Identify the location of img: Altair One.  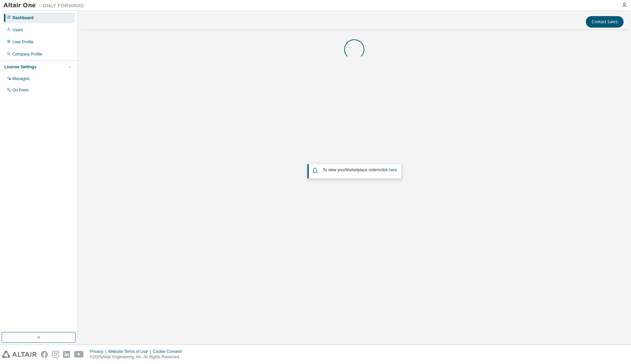
(45, 5).